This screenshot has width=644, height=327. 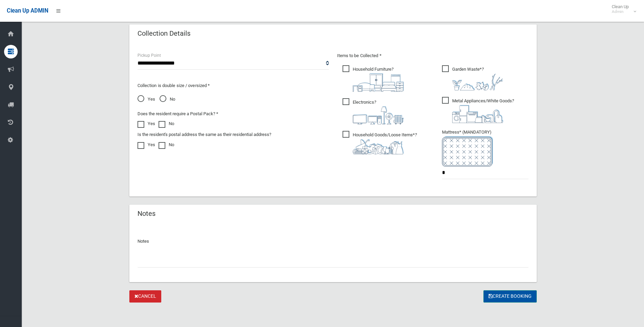 I want to click on span: Garden Waste*, so click(x=472, y=78).